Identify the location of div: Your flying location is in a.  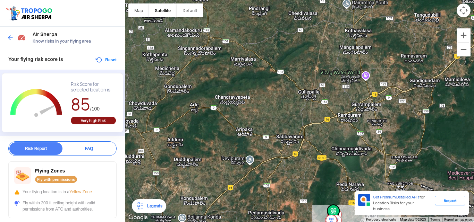
(62, 192).